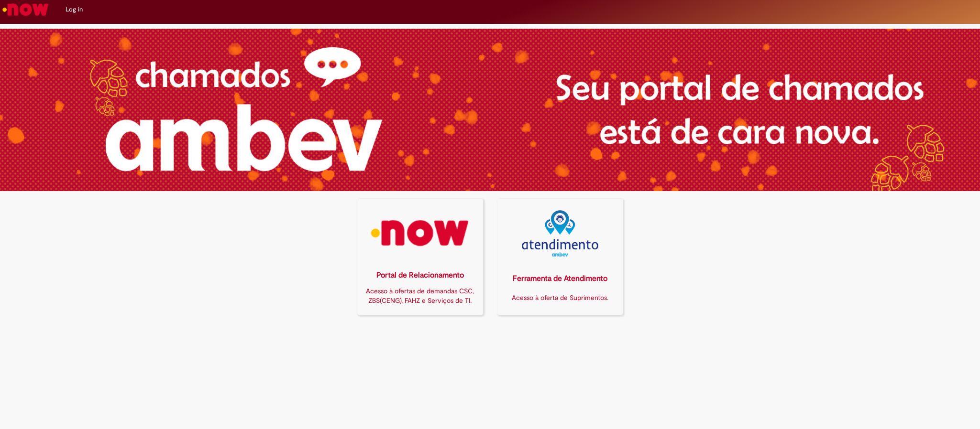 This screenshot has height=429, width=980. I want to click on img: logo_atentdimento.png, so click(561, 233).